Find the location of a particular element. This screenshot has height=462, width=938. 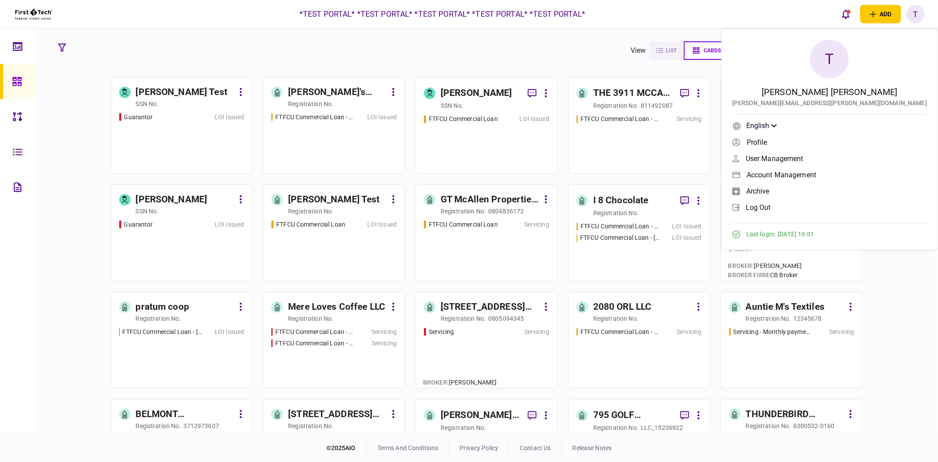

span: Broker : is located at coordinates (436, 382).